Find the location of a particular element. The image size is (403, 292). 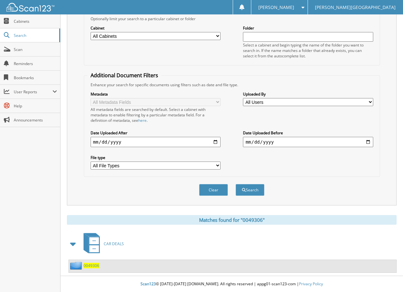

div: Optionally limit your search to a particular cabinet or folder is located at coordinates (232, 19).